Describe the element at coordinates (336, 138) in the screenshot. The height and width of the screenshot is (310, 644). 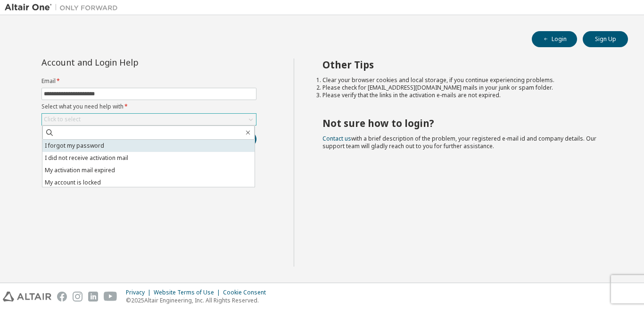
I see `a: Contact us` at that location.